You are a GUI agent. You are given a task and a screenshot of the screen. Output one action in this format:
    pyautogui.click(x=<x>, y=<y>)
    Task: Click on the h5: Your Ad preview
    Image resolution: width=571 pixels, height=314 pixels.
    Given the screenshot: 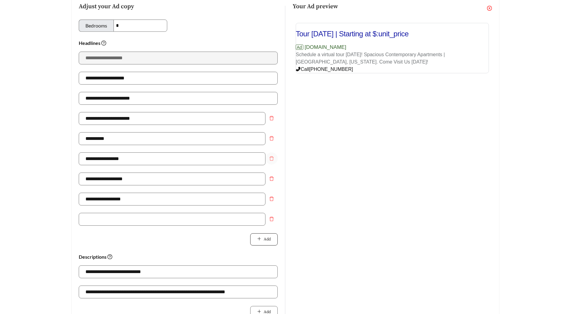 What is the action you would take?
    pyautogui.click(x=315, y=7)
    